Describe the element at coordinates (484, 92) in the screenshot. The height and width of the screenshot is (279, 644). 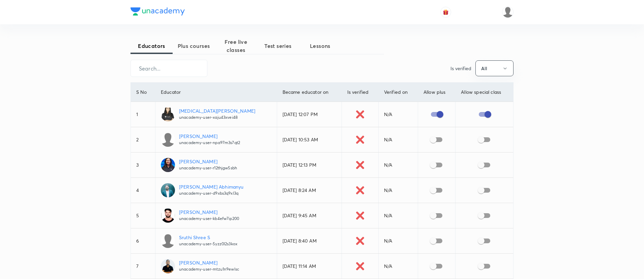
I see `th: Allow special class` at that location.